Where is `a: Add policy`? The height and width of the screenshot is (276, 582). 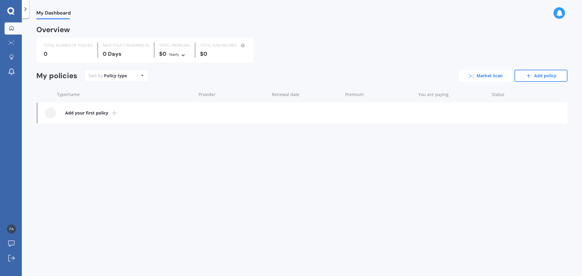
a: Add policy is located at coordinates (541, 76).